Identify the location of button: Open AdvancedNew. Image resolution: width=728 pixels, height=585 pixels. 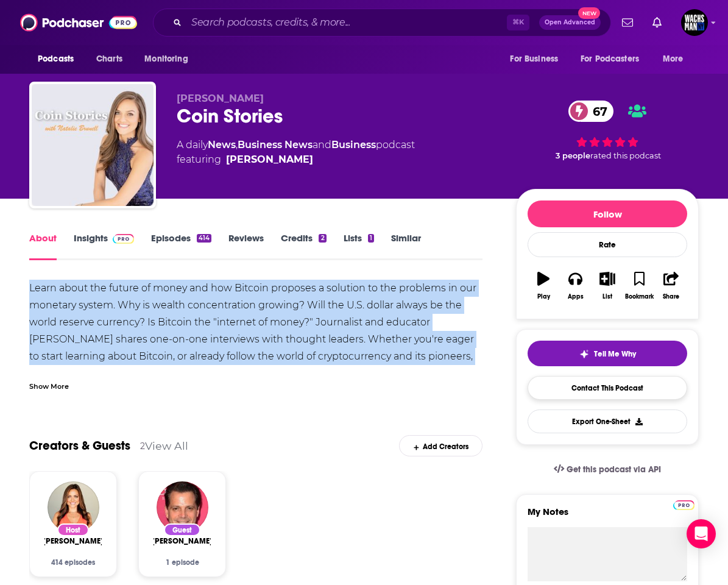
(570, 23).